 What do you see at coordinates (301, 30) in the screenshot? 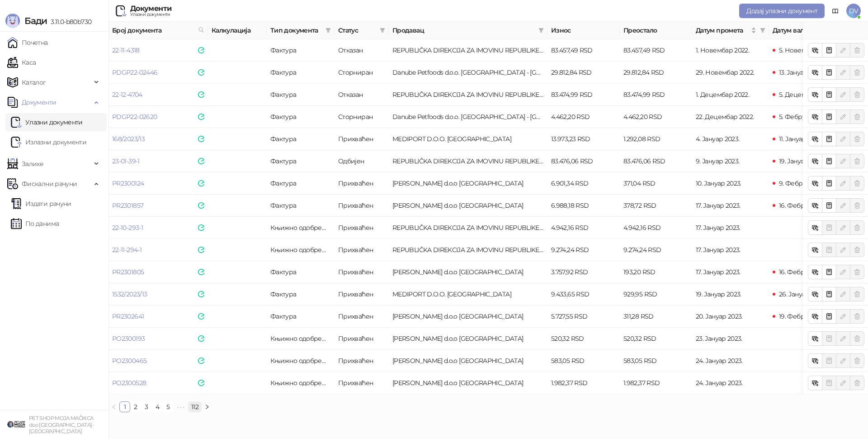
I see `th: Тип документа` at bounding box center [301, 30].